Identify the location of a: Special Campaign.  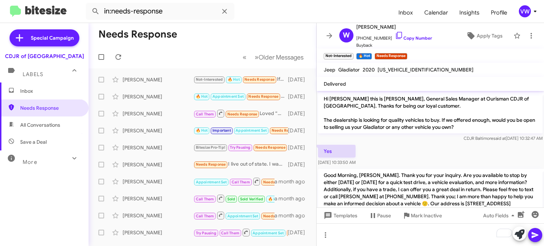
(44, 38).